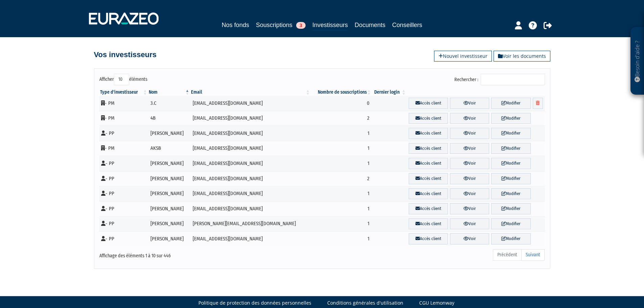  I want to click on a: Supprimer, so click(538, 103).